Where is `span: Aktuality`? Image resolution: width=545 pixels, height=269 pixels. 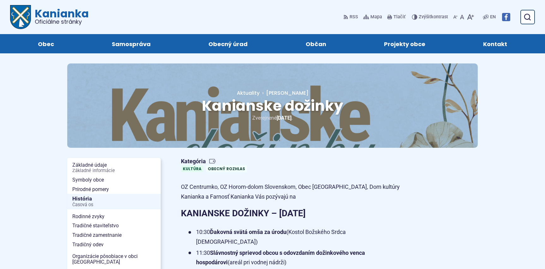
span: Aktuality is located at coordinates (248, 93).